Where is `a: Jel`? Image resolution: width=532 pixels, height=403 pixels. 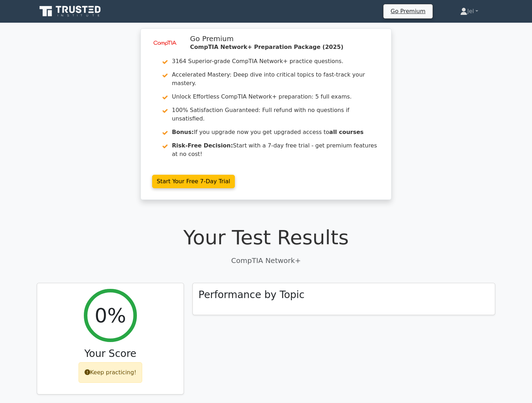
a: Jel is located at coordinates (469, 11).